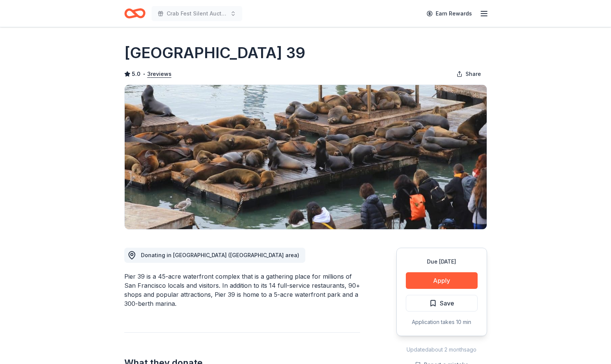 The height and width of the screenshot is (364, 611). I want to click on img: Image for San Francisco Pier 39, so click(306, 157).